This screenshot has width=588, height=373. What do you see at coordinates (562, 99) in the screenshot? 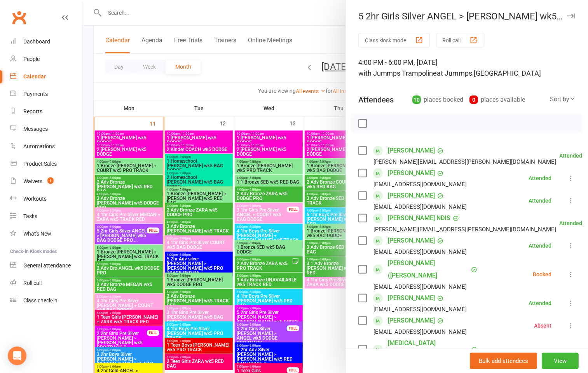
I see `div: Sort by` at bounding box center [562, 99].